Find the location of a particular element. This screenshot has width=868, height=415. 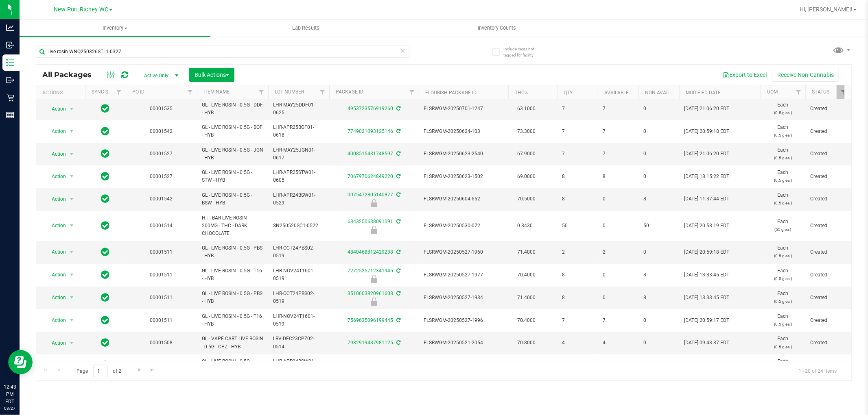

inline-svg: Reports is located at coordinates (10, 115).